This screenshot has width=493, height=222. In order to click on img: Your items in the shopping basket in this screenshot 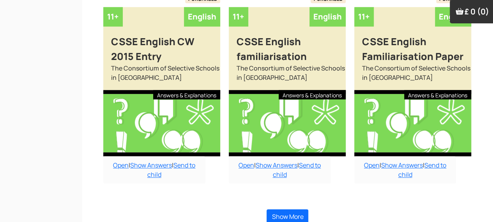, I will do `click(460, 11)`.